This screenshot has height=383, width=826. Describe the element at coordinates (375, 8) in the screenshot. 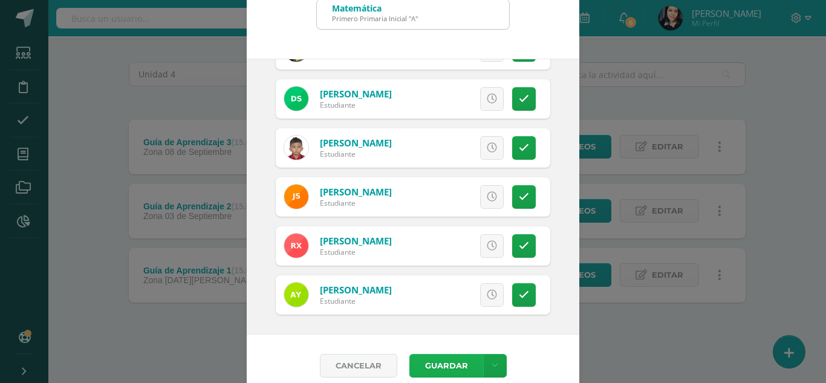

I see `div: Matemática` at that location.